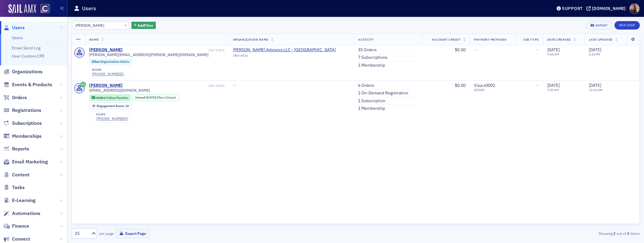  Describe the element at coordinates (20, 226) in the screenshot. I see `span: Finance` at that location.